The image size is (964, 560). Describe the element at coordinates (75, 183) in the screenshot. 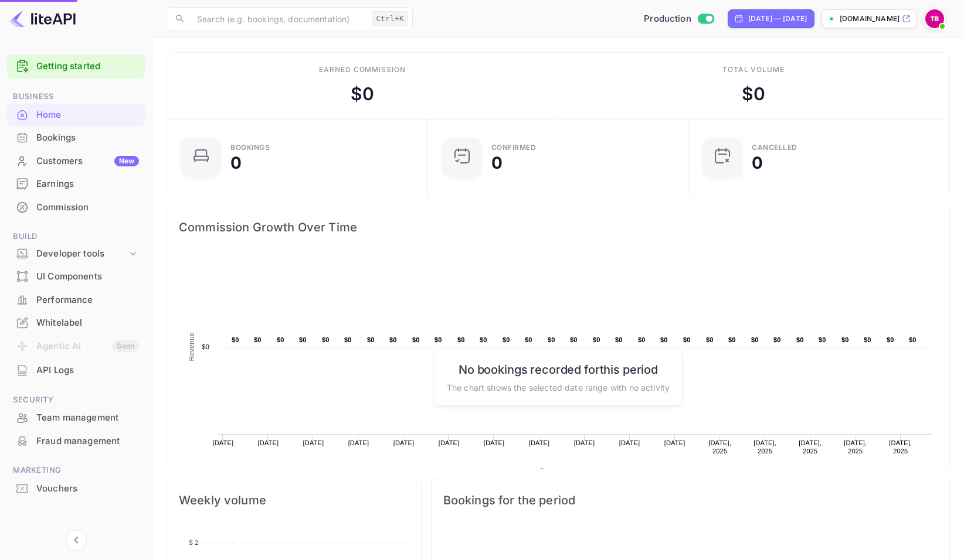

I see `a: Earnings` at that location.